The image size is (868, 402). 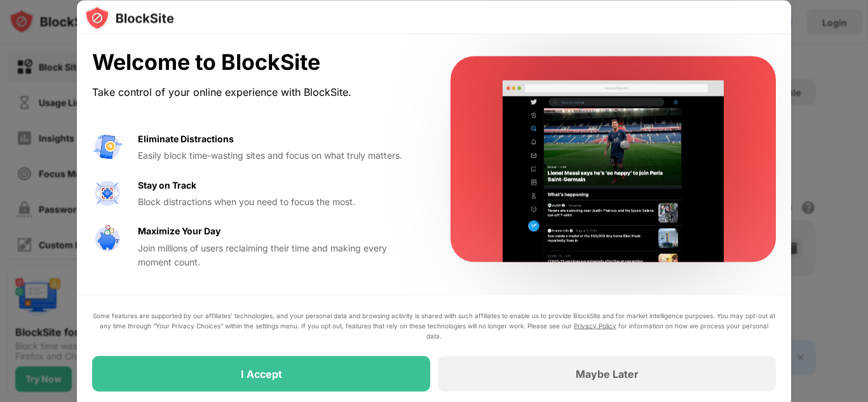 I want to click on img: value-focus.svg, so click(x=107, y=193).